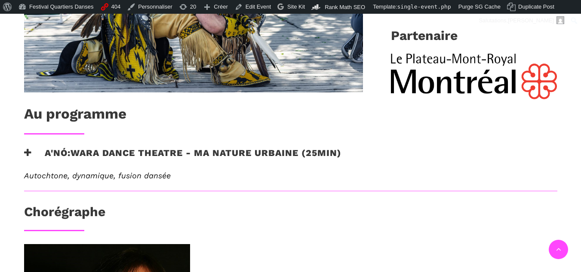 The height and width of the screenshot is (272, 581). I want to click on h3: A'nó:wara Dance Theatre - Ma nature urbaine (25min), so click(183, 158).